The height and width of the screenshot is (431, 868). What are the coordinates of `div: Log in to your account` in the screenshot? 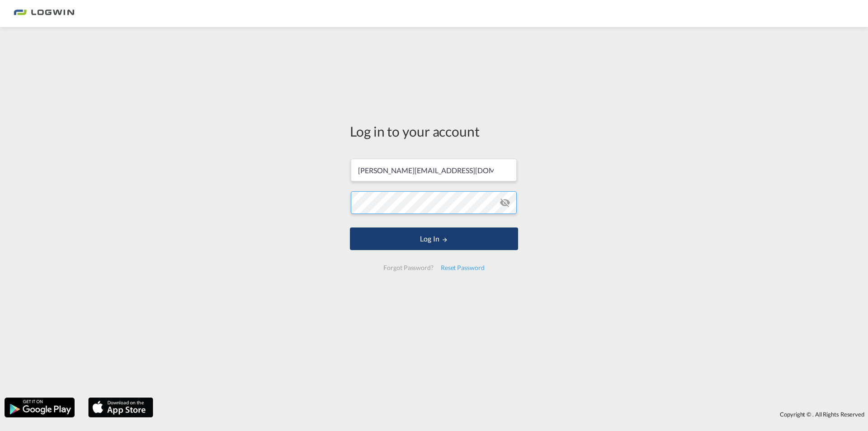 It's located at (434, 131).